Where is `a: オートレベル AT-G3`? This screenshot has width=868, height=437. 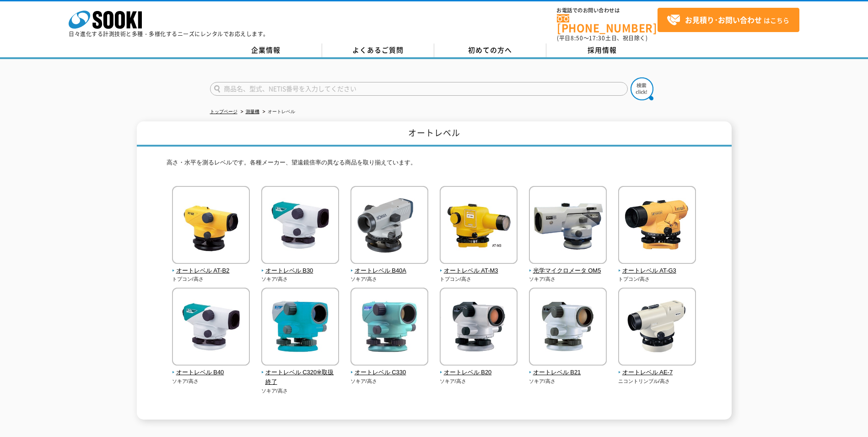
a: オートレベル AT-G3 is located at coordinates (658, 266).